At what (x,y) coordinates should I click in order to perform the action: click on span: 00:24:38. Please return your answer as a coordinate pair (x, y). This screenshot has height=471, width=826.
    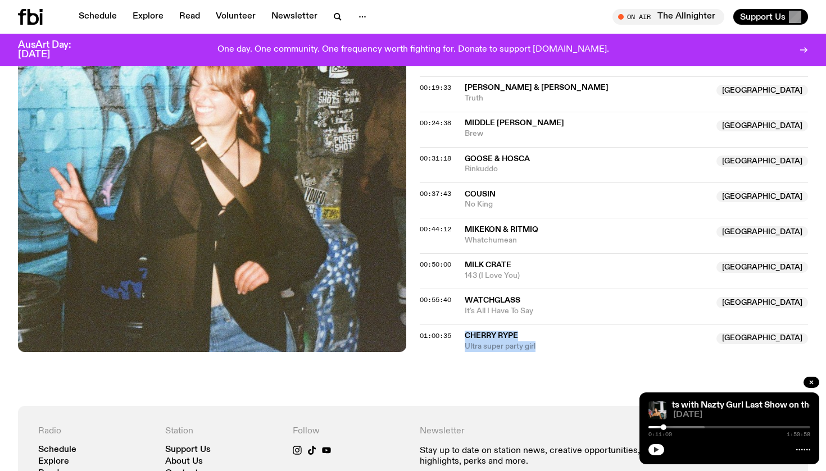
    Looking at the image, I should click on (435, 123).